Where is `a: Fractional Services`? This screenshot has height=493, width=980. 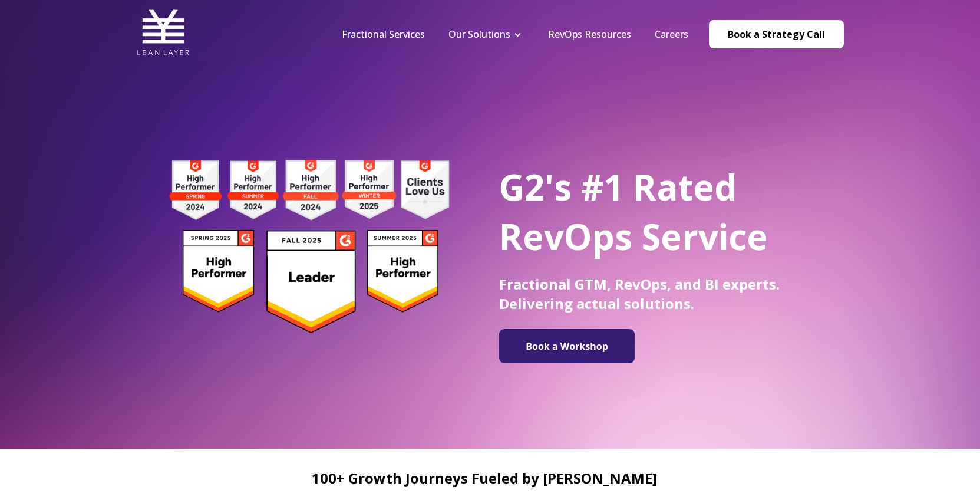 a: Fractional Services is located at coordinates (383, 34).